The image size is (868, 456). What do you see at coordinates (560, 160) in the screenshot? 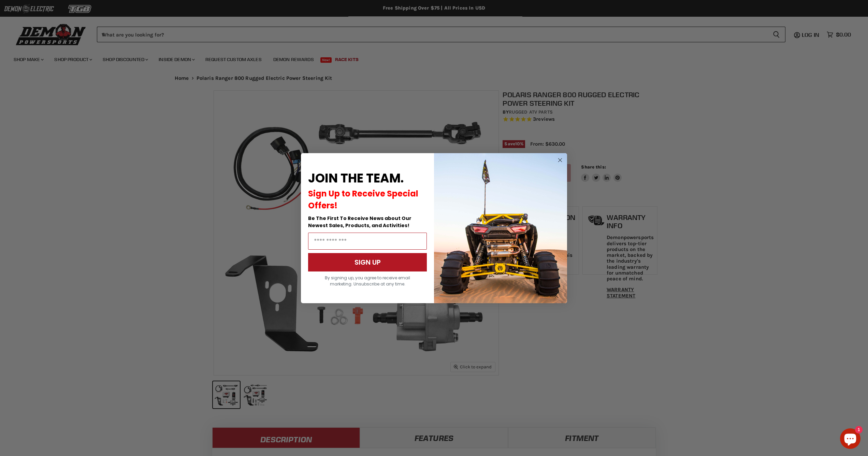
I see `button: Close dialog` at bounding box center [560, 160].